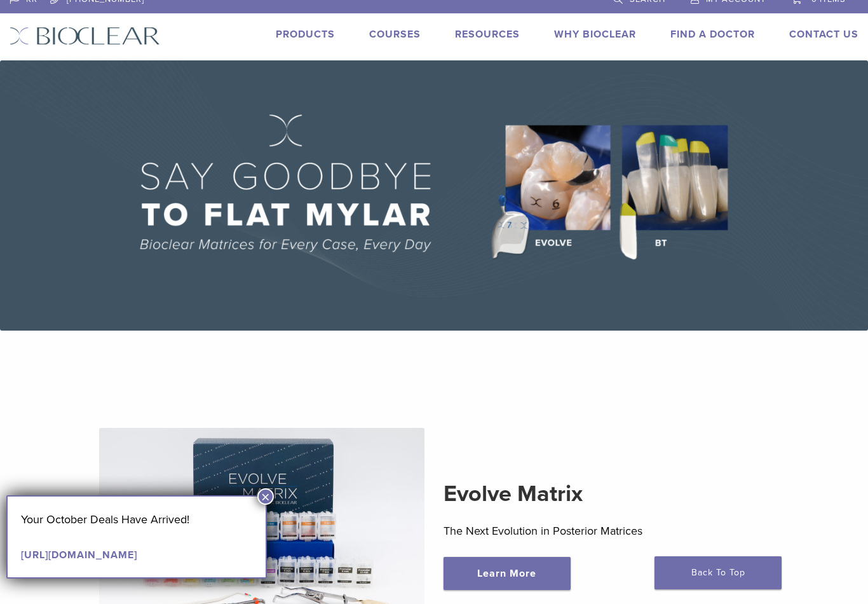 The image size is (868, 604). Describe the element at coordinates (712, 34) in the screenshot. I see `a: Find A Doctor` at that location.